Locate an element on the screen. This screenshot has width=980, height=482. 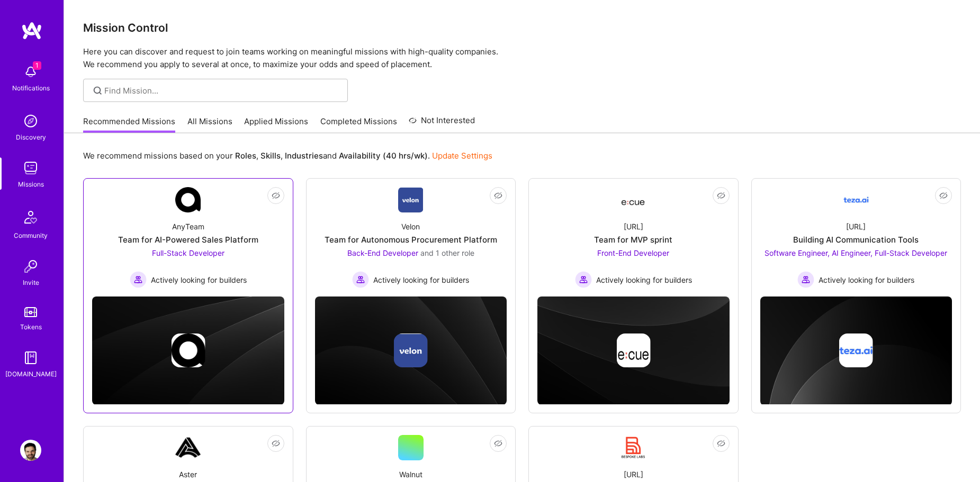
a: Not Interested is located at coordinates (441, 124).